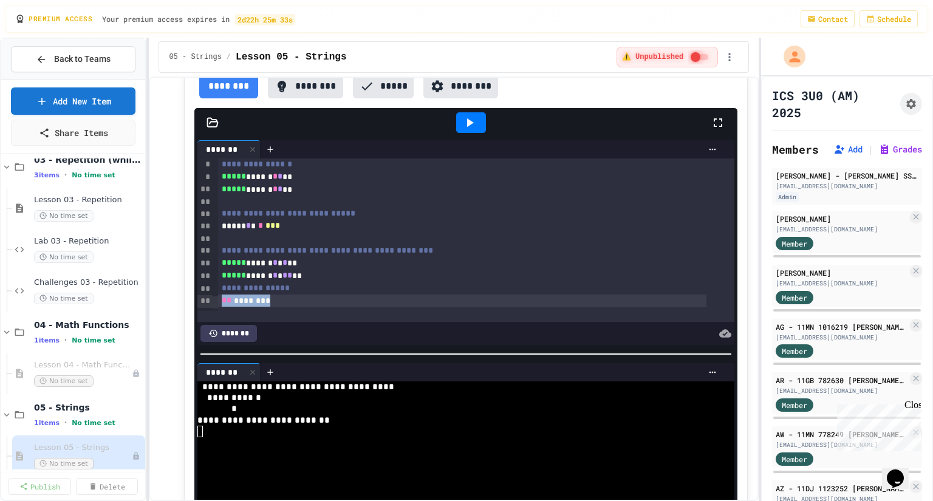 This screenshot has height=501, width=933. I want to click on span: Lab 03 - Repetition, so click(88, 241).